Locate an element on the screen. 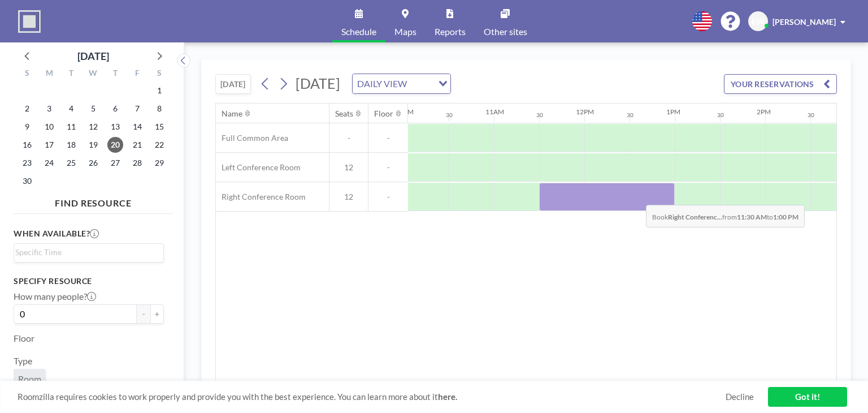 Image resolution: width=868 pixels, height=413 pixels. b: 11:30 AM is located at coordinates (751, 217).